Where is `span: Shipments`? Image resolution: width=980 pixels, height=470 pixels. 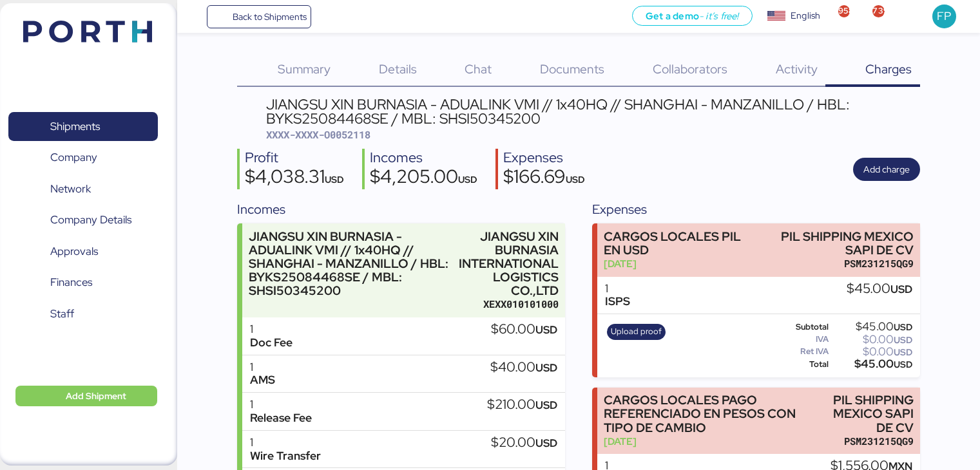 span: Shipments is located at coordinates (75, 126).